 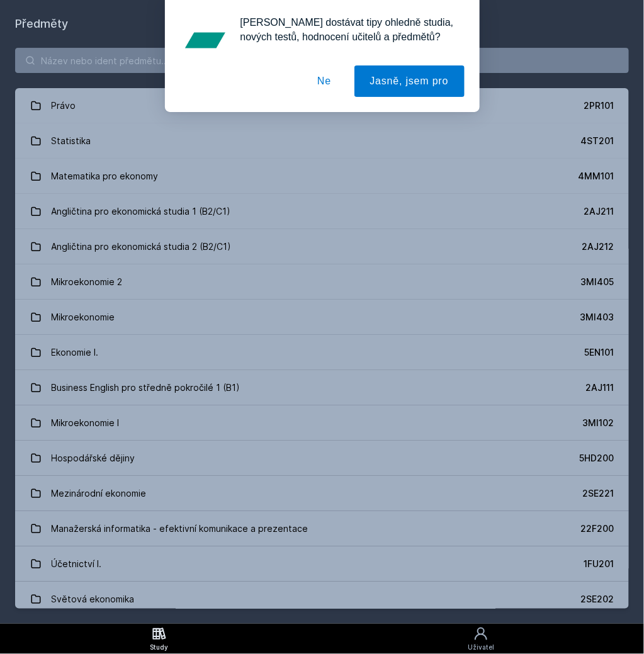 What do you see at coordinates (322, 282) in the screenshot?
I see `a: Mikroekonomie 2 3MI405` at bounding box center [322, 282].